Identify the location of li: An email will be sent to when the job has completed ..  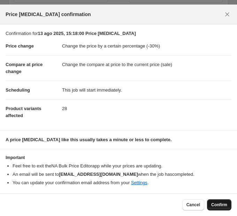
(122, 174).